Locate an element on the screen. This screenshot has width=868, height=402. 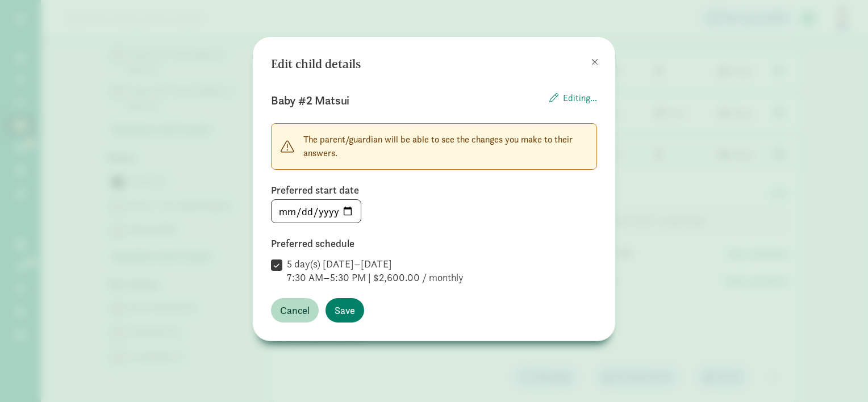
h3: Edit child details is located at coordinates (316, 64).